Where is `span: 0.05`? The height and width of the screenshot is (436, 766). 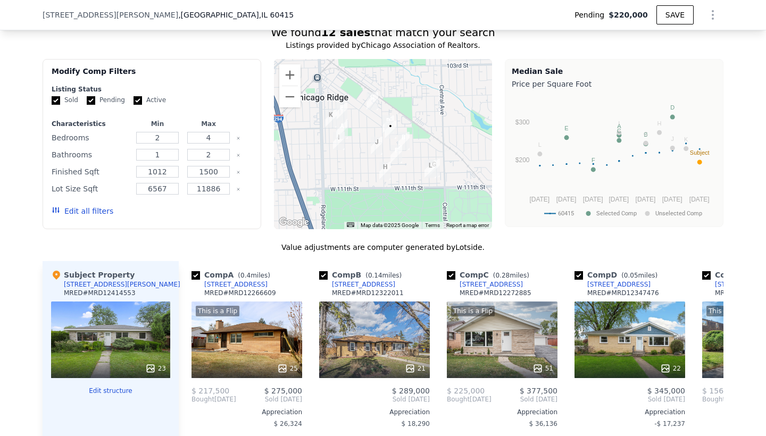 span: 0.05 is located at coordinates (631, 275).